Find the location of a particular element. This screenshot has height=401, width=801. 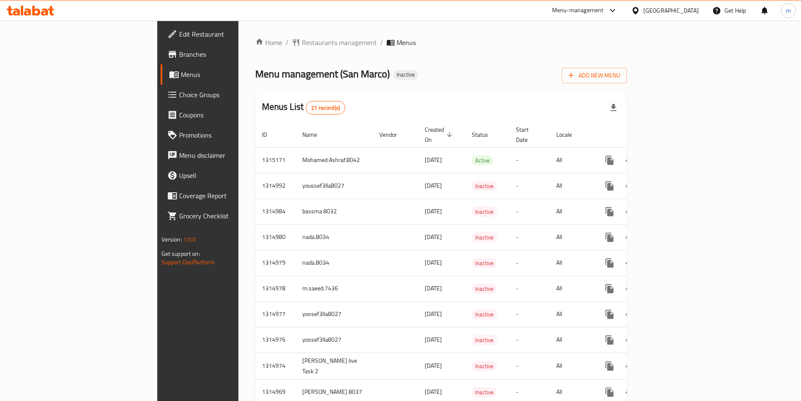

span: Vendor is located at coordinates (393, 134).